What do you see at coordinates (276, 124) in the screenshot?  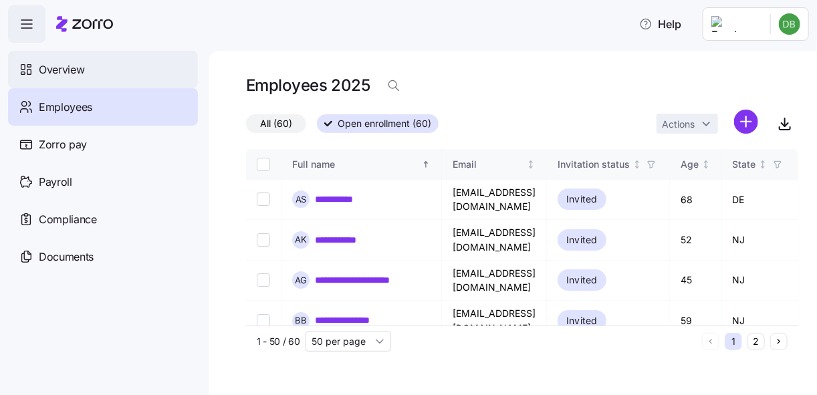 I see `span: All (60)` at bounding box center [276, 124].